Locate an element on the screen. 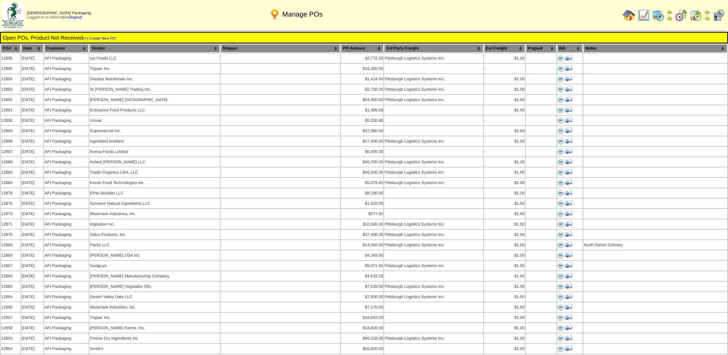 This screenshot has height=355, width=728. img: calendarcustomer.gif is located at coordinates (719, 15).